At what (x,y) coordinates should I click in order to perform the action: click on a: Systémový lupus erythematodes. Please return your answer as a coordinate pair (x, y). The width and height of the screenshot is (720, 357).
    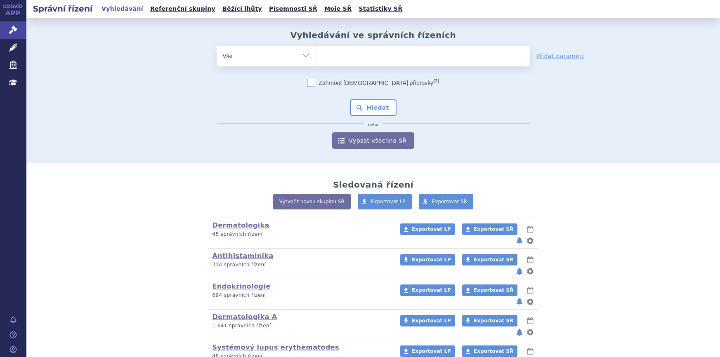
    Looking at the image, I should click on (276, 347).